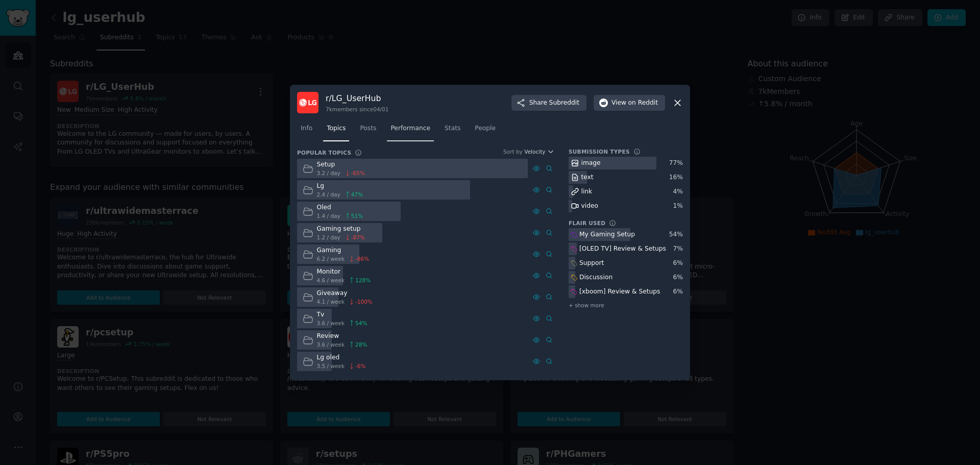 The height and width of the screenshot is (465, 980). I want to click on span: Subreddit, so click(564, 103).